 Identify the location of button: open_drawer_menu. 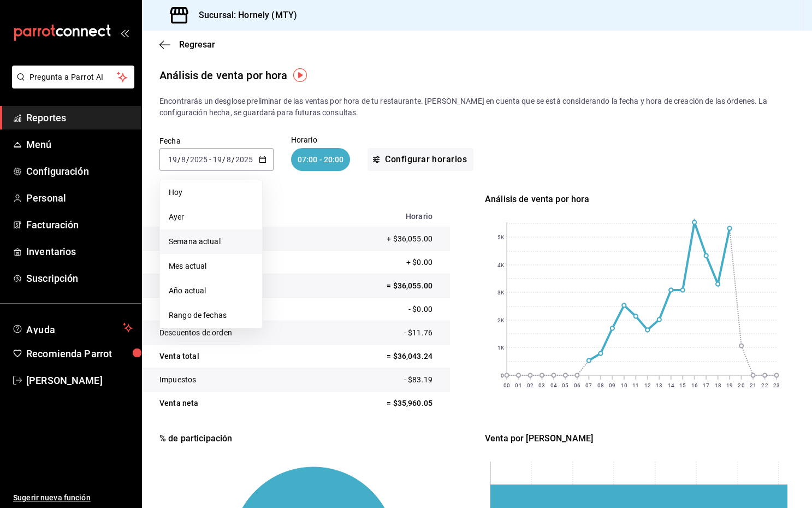
(125, 33).